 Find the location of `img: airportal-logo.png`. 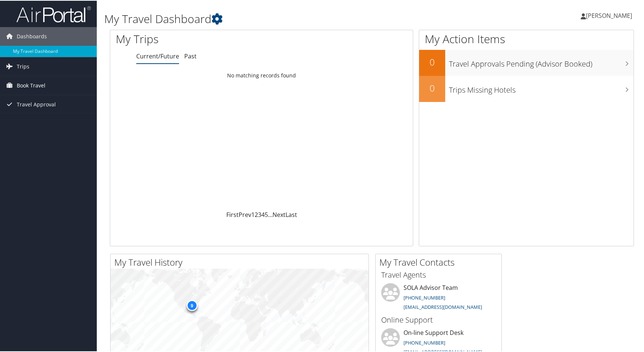

img: airportal-logo.png is located at coordinates (54, 13).